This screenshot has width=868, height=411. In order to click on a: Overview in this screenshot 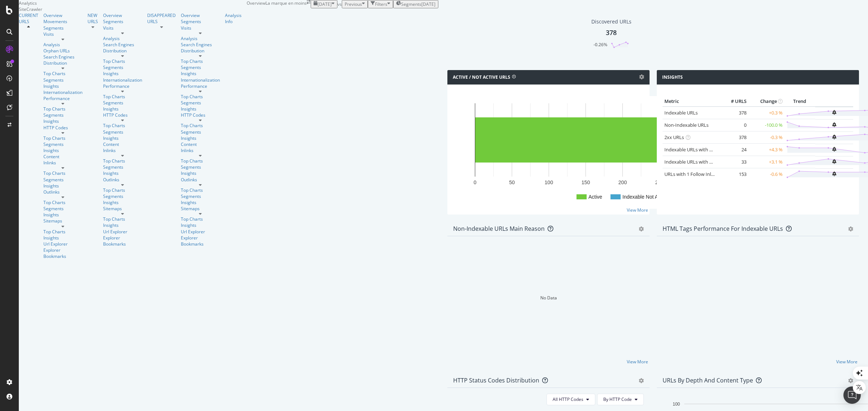, I will do `click(63, 15)`.